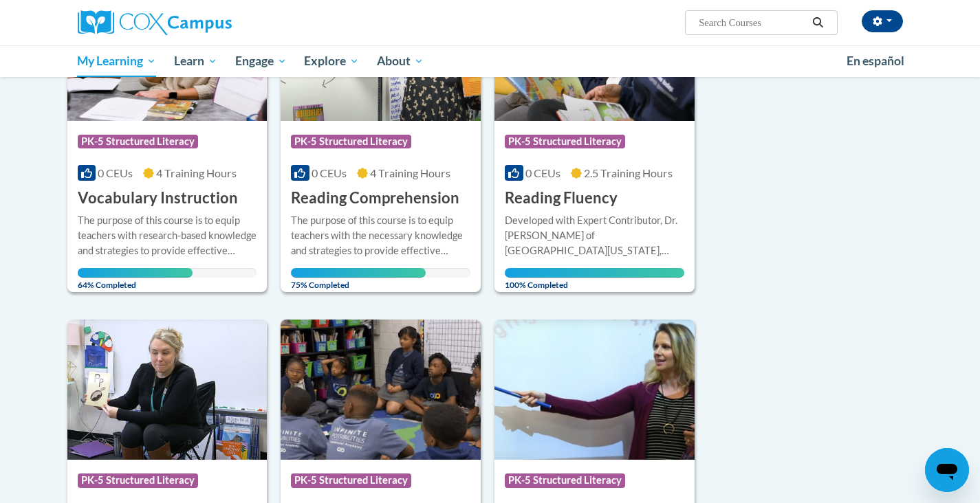  Describe the element at coordinates (400, 61) in the screenshot. I see `span: About` at that location.